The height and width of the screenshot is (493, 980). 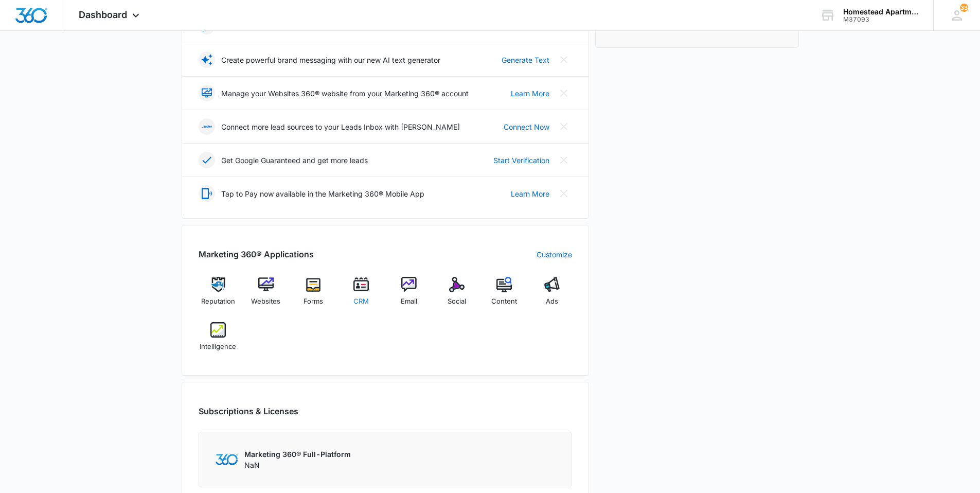 I want to click on a: CRM, so click(x=361, y=296).